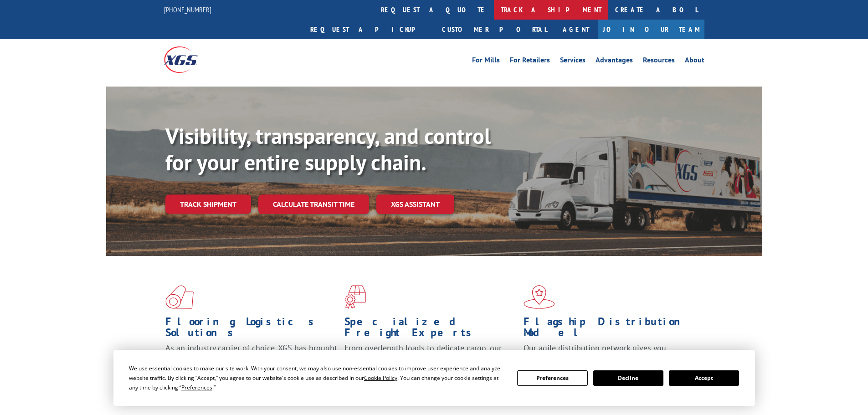 The height and width of the screenshot is (415, 868). What do you see at coordinates (485, 62) in the screenshot?
I see `a: For Mills` at bounding box center [485, 62].